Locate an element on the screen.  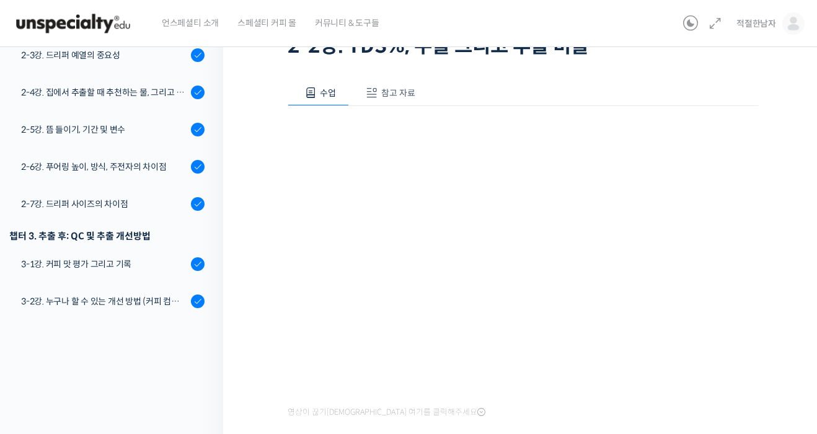
a: 홈 is located at coordinates (43, 347).